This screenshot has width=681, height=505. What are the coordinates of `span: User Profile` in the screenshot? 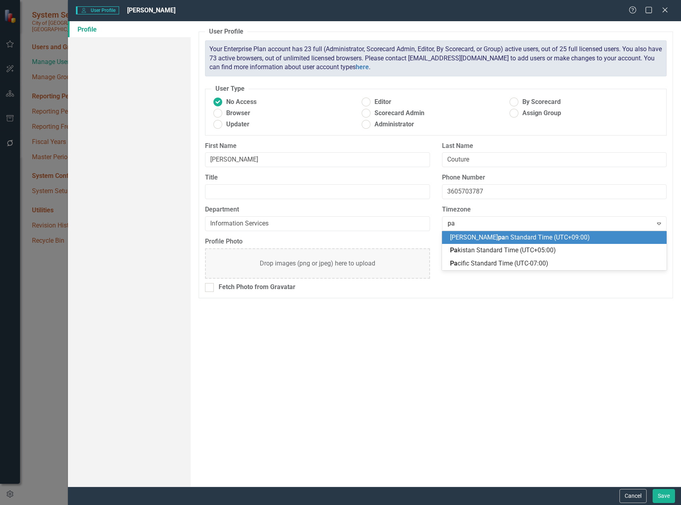 It's located at (97, 10).